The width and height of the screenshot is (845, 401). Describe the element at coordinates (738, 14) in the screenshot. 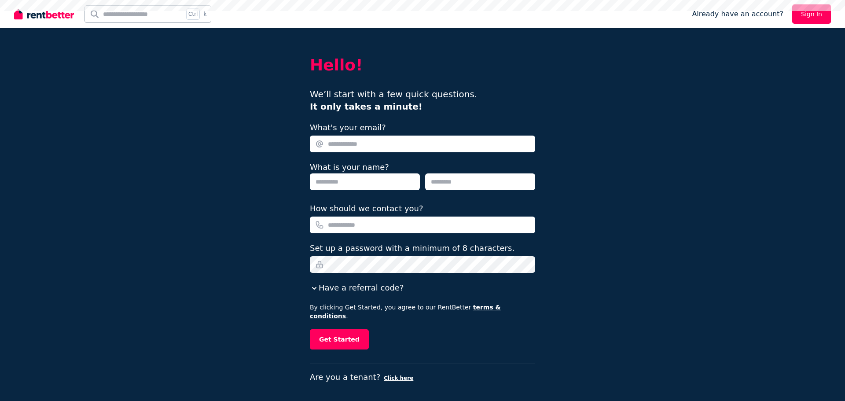

I see `span: Already have an account?` at that location.